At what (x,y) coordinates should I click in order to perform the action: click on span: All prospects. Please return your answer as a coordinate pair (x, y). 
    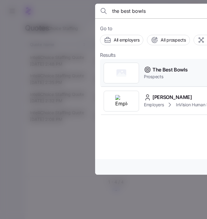
    Looking at the image, I should click on (174, 40).